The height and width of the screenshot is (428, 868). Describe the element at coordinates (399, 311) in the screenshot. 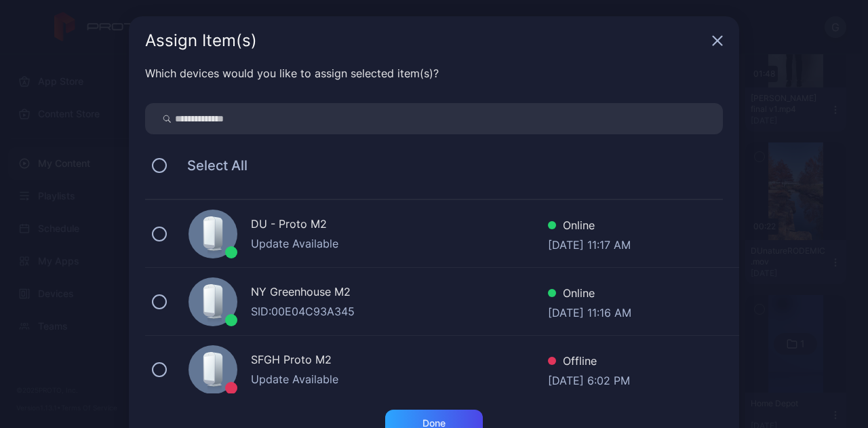

I see `div: SID: 00E04C93A345` at that location.